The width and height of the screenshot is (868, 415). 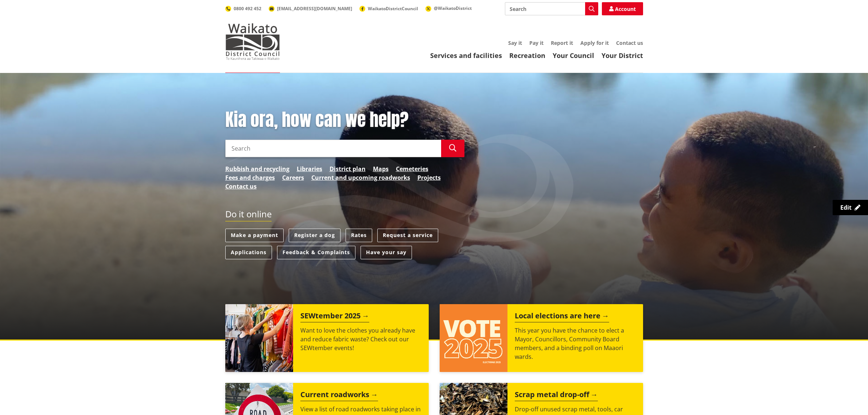 What do you see at coordinates (850, 207) in the screenshot?
I see `a: Edit` at bounding box center [850, 207].